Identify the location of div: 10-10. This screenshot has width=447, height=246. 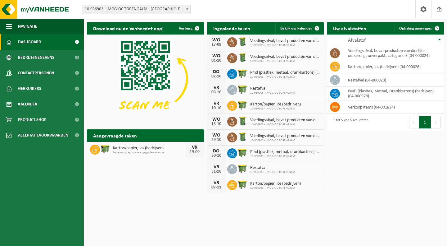
(216, 108).